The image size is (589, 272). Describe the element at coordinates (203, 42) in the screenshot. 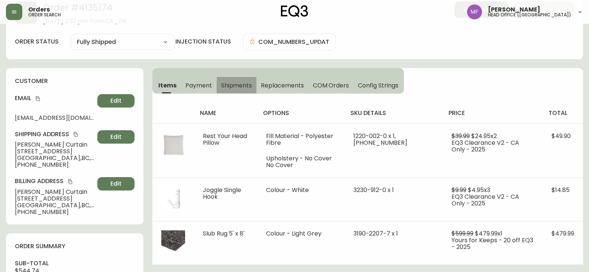

I see `h4: injection status` at that location.